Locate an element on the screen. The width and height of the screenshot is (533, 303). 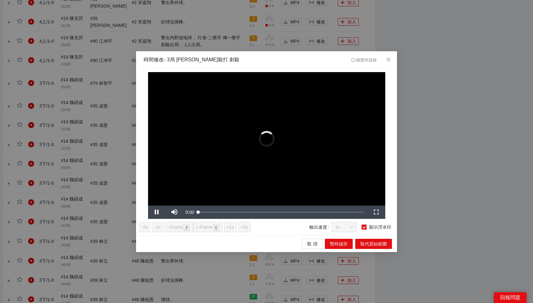
span: 取代原始範圍 is located at coordinates (373, 243).